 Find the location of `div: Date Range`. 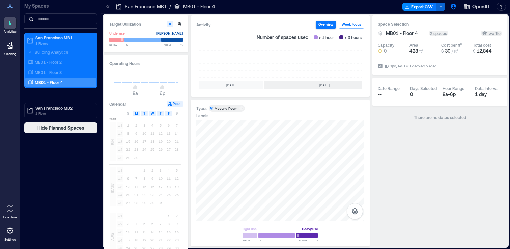

div: Date Range is located at coordinates (388, 88).